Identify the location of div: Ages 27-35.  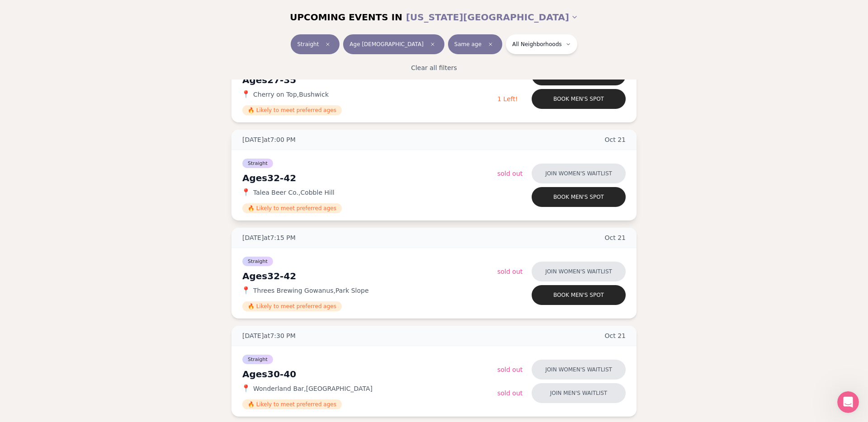
(369, 80).